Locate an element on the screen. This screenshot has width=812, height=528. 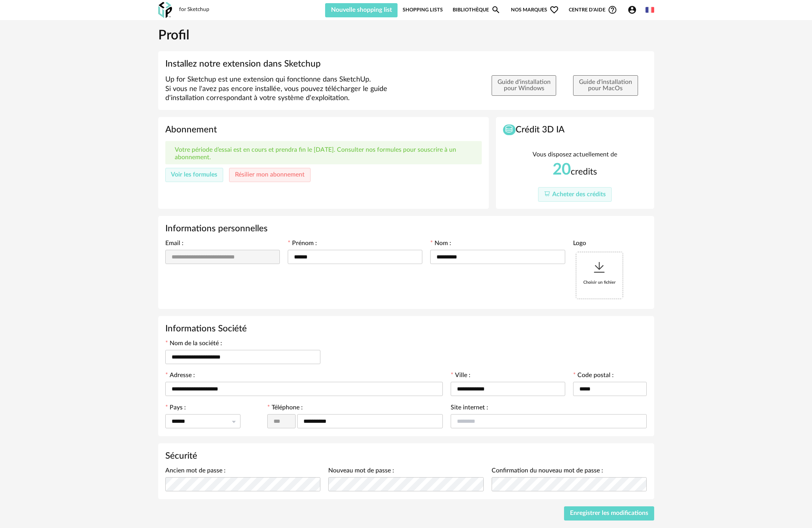
span: Centre d'aideHelp Circle Outline icon is located at coordinates (593, 10).